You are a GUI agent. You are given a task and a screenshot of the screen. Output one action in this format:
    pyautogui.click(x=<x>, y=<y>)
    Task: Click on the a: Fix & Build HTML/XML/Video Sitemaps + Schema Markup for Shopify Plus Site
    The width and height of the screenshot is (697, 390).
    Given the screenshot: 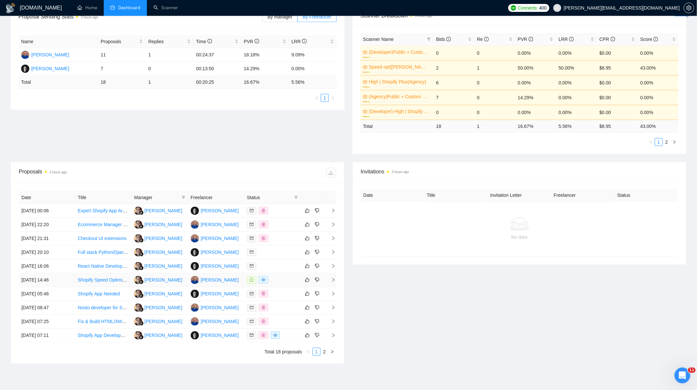 What is the action you would take?
    pyautogui.click(x=159, y=321)
    